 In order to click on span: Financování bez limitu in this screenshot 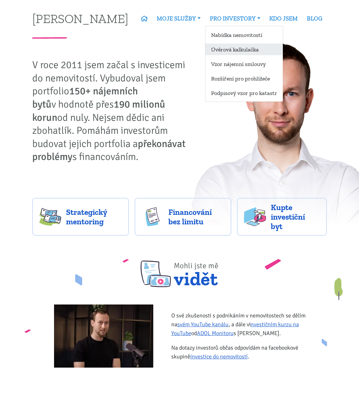, I will do `click(196, 217)`.